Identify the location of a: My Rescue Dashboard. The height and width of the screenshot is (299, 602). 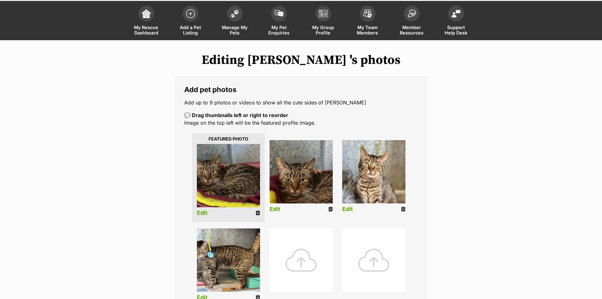
(146, 21).